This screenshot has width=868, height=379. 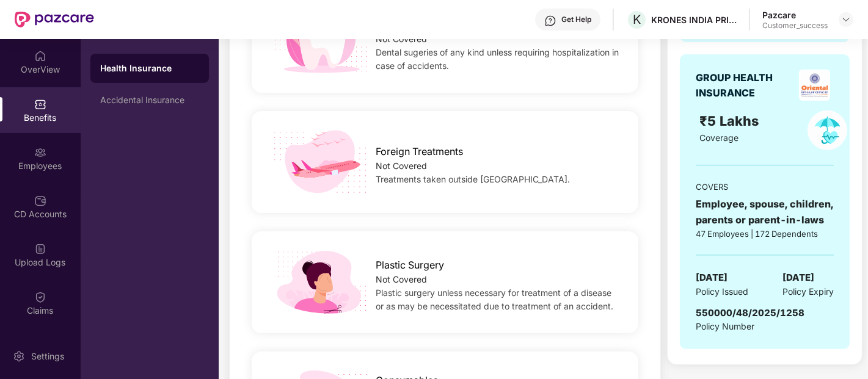 I want to click on span: Foreign Treatments, so click(x=420, y=151).